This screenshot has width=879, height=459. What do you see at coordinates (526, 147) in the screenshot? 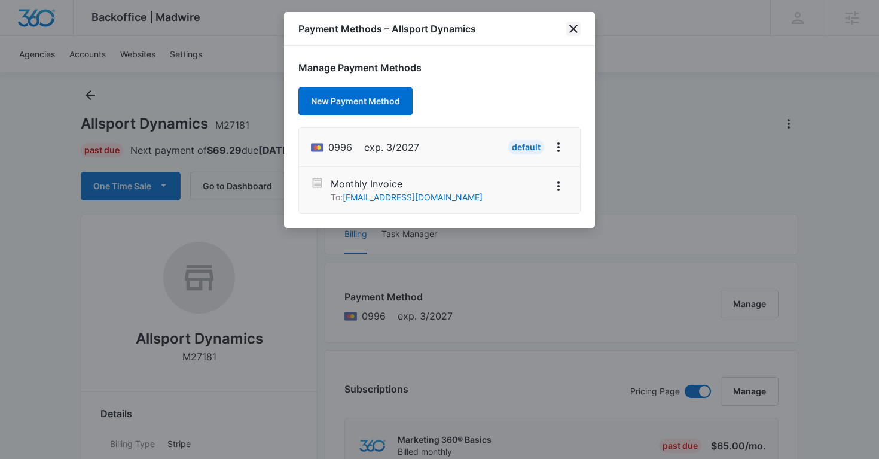
I see `div: Default` at bounding box center [526, 147].